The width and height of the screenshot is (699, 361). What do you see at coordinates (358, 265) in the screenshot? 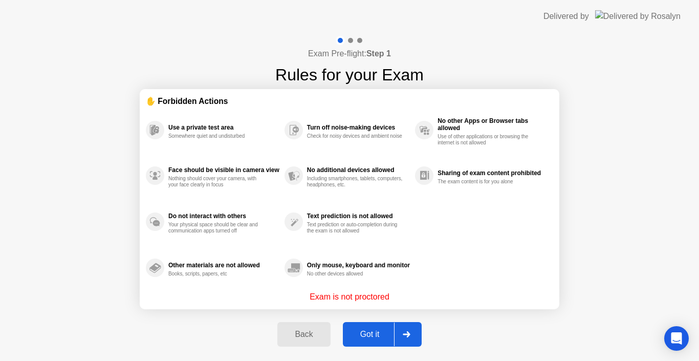
I see `div: Only mouse, keyboard and monitor` at bounding box center [358, 265].